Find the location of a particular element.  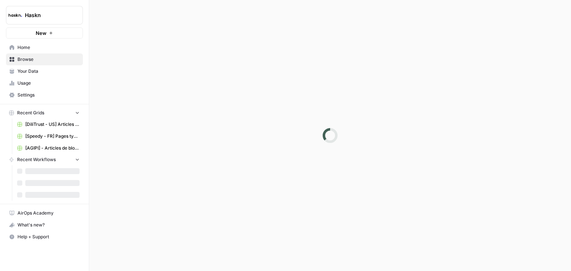

button: What's new? is located at coordinates (44, 225).